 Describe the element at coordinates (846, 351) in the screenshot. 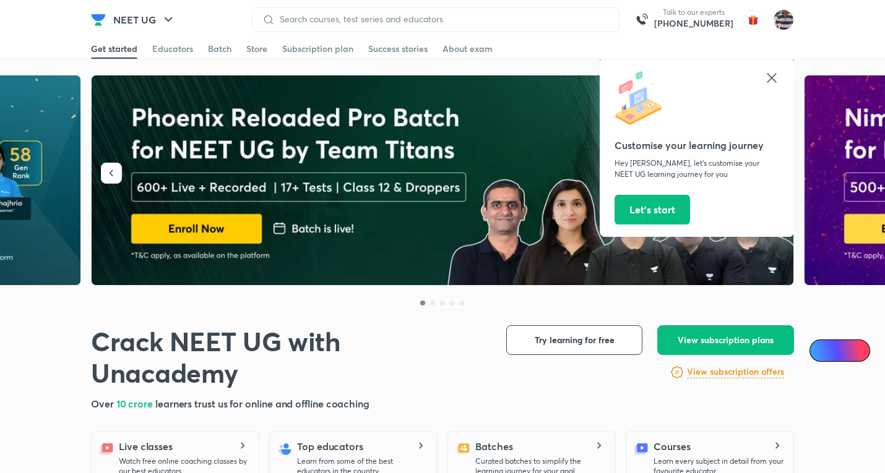

I see `span: Ai Doubts` at that location.